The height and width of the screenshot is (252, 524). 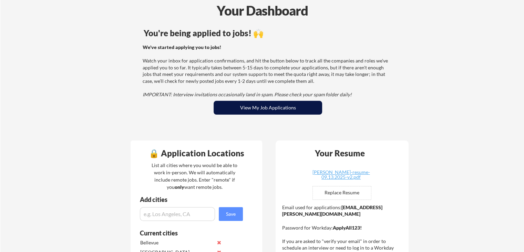 I want to click on div: 🔒 Application Locations, so click(x=196, y=153).